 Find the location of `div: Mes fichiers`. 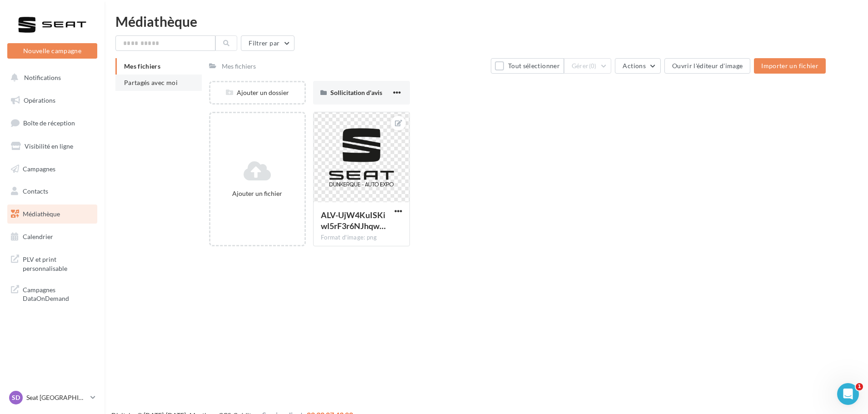

div: Mes fichiers is located at coordinates (239, 67).